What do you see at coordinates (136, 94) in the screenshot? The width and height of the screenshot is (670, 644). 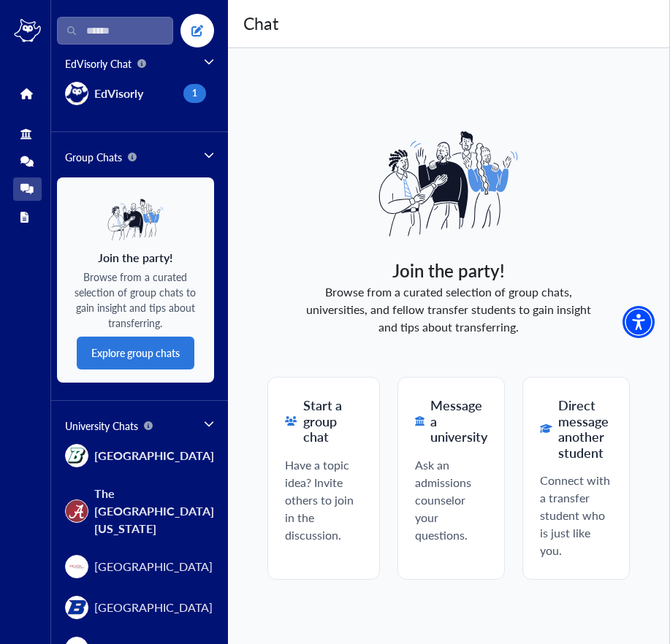 I see `button: item-logoEdVisorly1` at bounding box center [136, 94].